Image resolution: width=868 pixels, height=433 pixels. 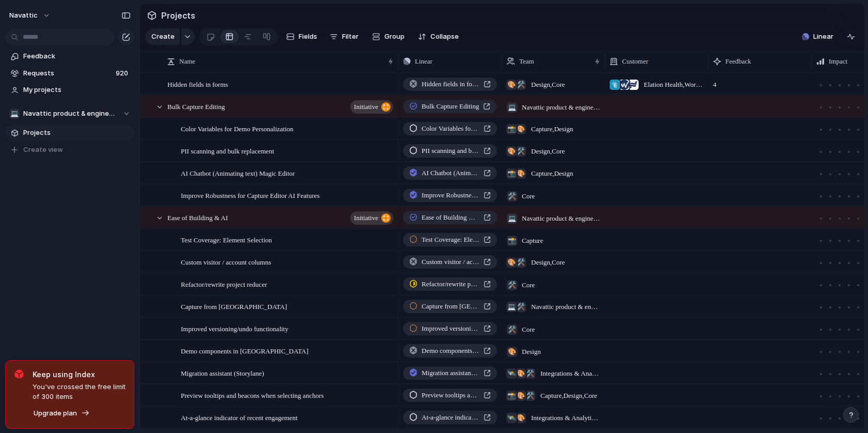 What do you see at coordinates (451, 328) in the screenshot?
I see `span: Improved versioning/undo functionality` at bounding box center [451, 328].